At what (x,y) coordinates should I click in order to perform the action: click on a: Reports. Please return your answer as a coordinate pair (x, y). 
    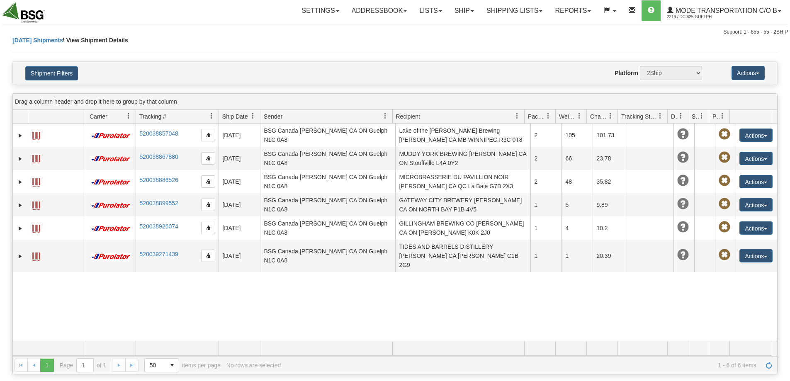
    Looking at the image, I should click on (573, 11).